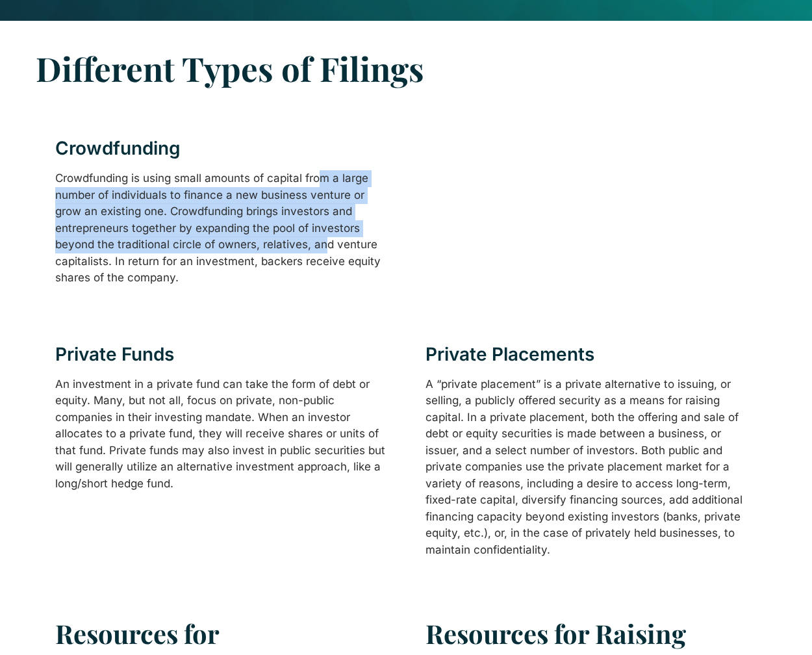 The image size is (812, 655). Describe the element at coordinates (221, 434) in the screenshot. I see `div: An investment in a private fund can take the form of debt or equity. Many, but not all, focus on ...` at that location.